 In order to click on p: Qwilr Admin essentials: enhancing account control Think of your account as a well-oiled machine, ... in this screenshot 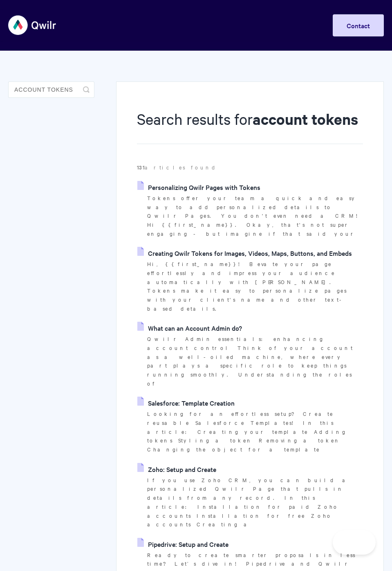, I will do `click(255, 361)`.